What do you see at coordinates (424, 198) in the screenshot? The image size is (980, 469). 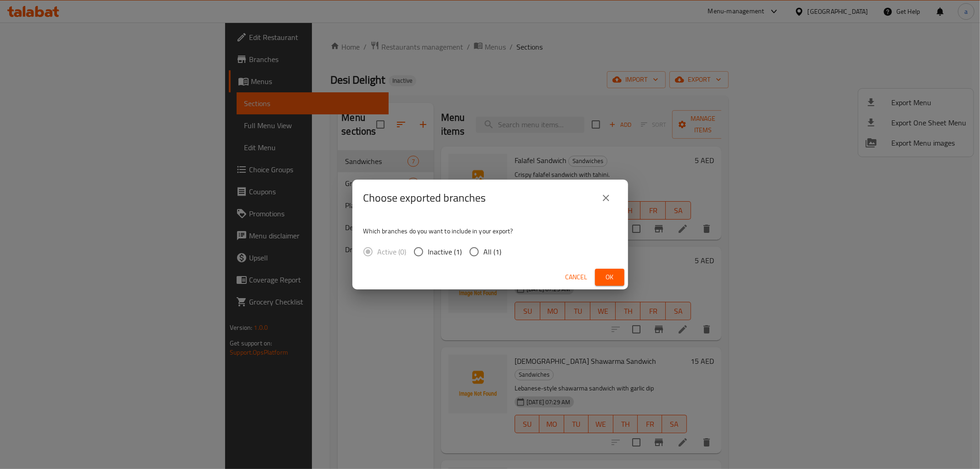 I see `h2: Choose exported branches` at bounding box center [424, 198].